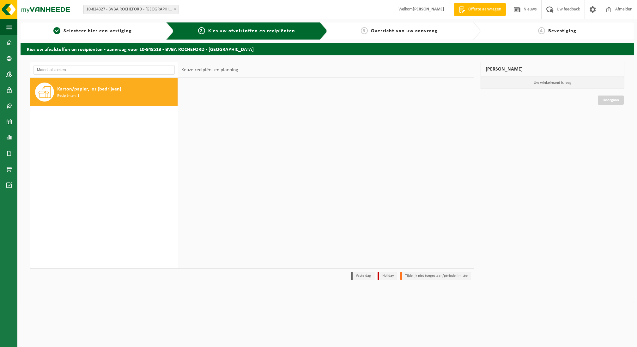 The image size is (637, 347). What do you see at coordinates (388, 276) in the screenshot?
I see `li: Holiday` at bounding box center [388, 276].